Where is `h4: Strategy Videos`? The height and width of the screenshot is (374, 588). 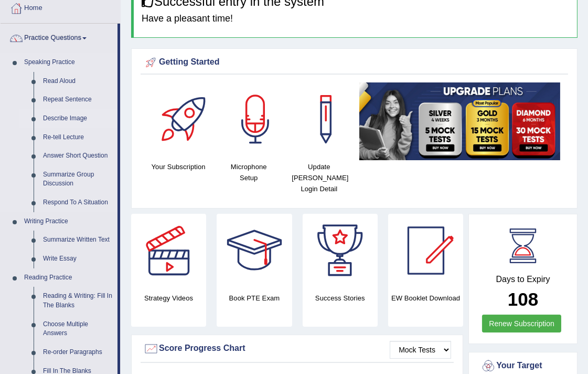 h4: Strategy Videos is located at coordinates (169, 298).